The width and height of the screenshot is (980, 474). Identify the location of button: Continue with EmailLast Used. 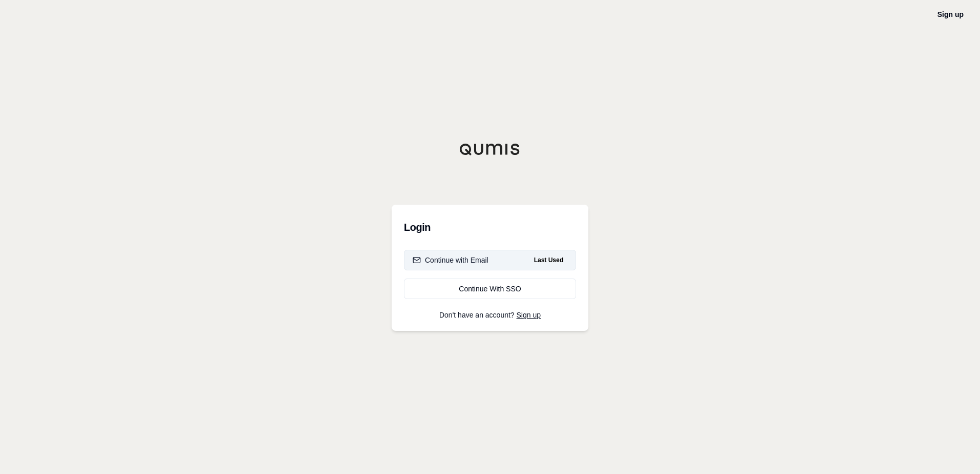
(490, 260).